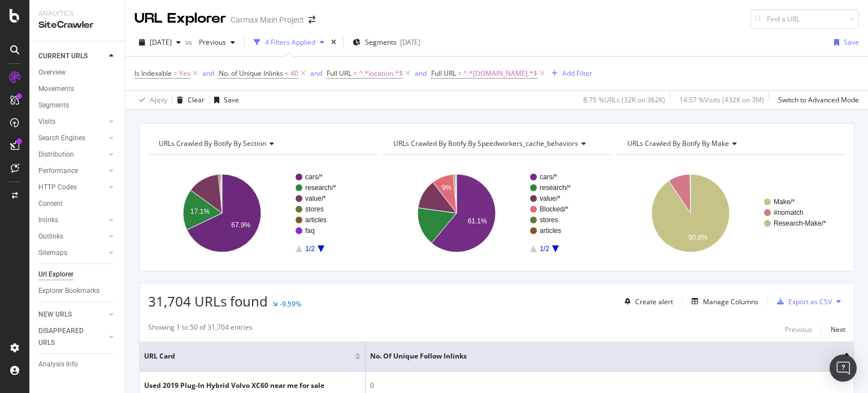 This screenshot has height=393, width=868. I want to click on text: Research-Make/*, so click(800, 224).